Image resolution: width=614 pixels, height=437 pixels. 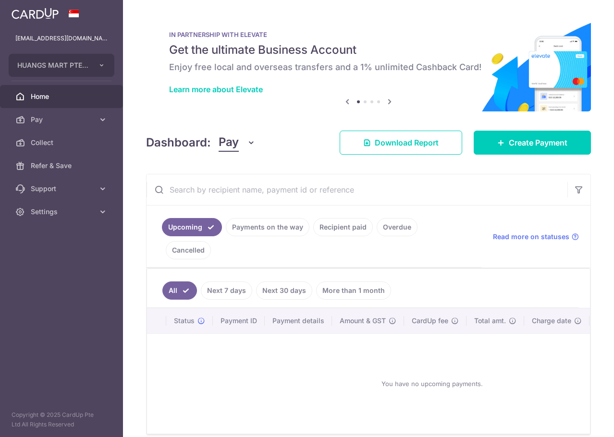 I want to click on span: Settings, so click(x=62, y=212).